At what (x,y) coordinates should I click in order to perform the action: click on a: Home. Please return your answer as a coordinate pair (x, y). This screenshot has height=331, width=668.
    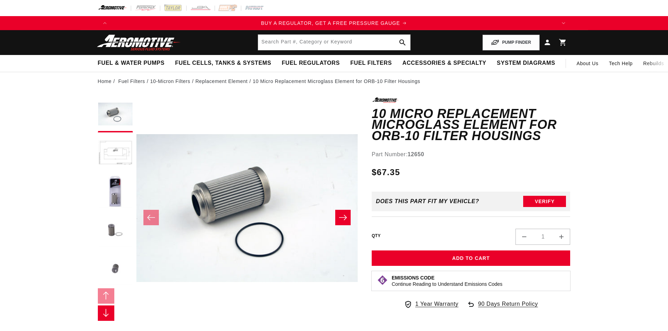
    Looking at the image, I should click on (105, 81).